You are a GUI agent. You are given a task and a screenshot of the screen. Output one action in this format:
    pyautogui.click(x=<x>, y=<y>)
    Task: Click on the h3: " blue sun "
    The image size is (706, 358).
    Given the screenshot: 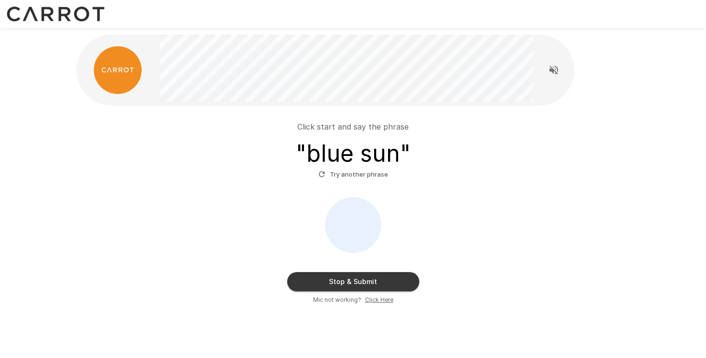 What is the action you would take?
    pyautogui.click(x=353, y=154)
    